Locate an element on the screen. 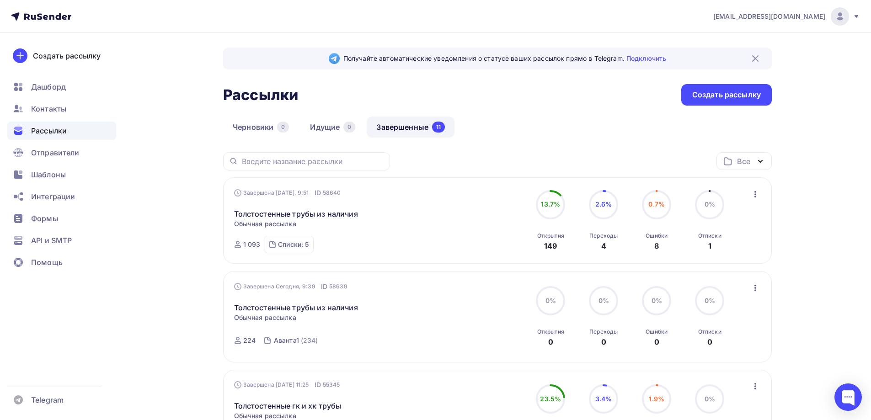  span: 2.6% is located at coordinates (603, 204).